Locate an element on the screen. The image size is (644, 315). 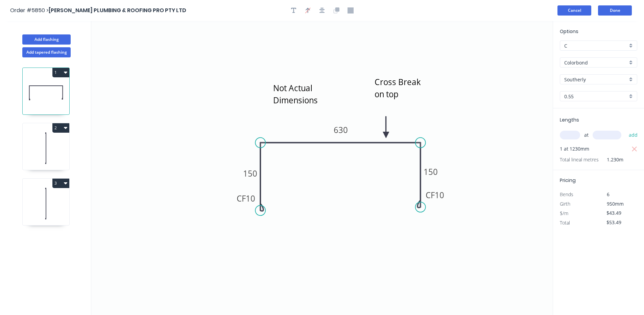
span: Total lineal metres is located at coordinates (579, 160).